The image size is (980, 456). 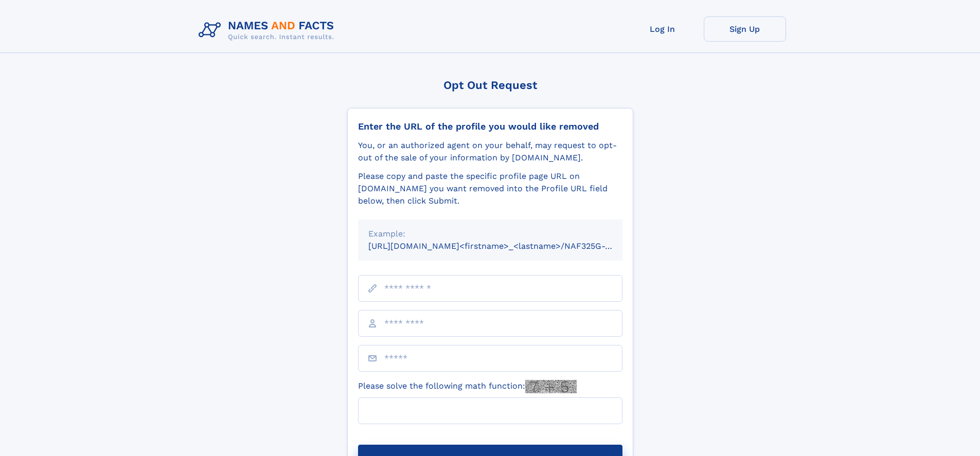 I want to click on div: You, or an authorized agent on your behalf, may request to opt-out of the sale of your informatio..., so click(x=490, y=151).